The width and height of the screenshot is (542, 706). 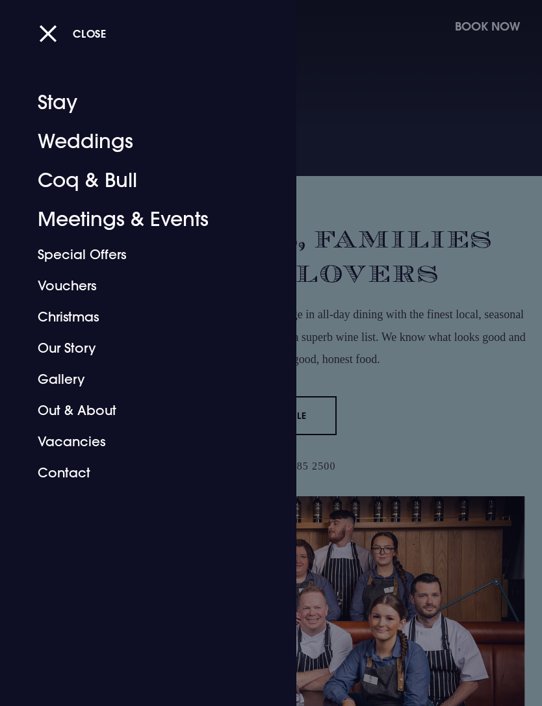 What do you see at coordinates (140, 103) in the screenshot?
I see `a: Stay` at bounding box center [140, 103].